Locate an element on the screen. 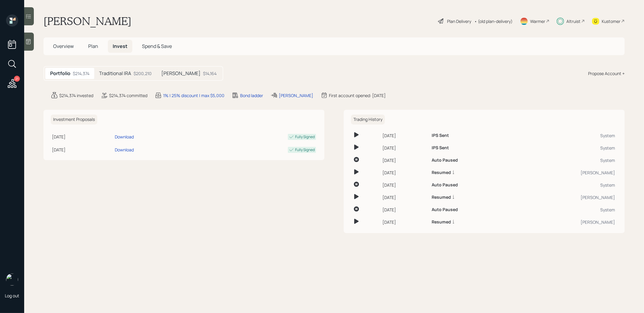  h5: Portfolio is located at coordinates (60, 73).